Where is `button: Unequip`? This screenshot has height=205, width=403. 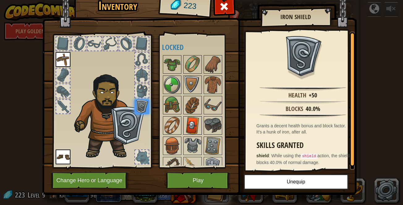
button: Unequip is located at coordinates (296, 182).